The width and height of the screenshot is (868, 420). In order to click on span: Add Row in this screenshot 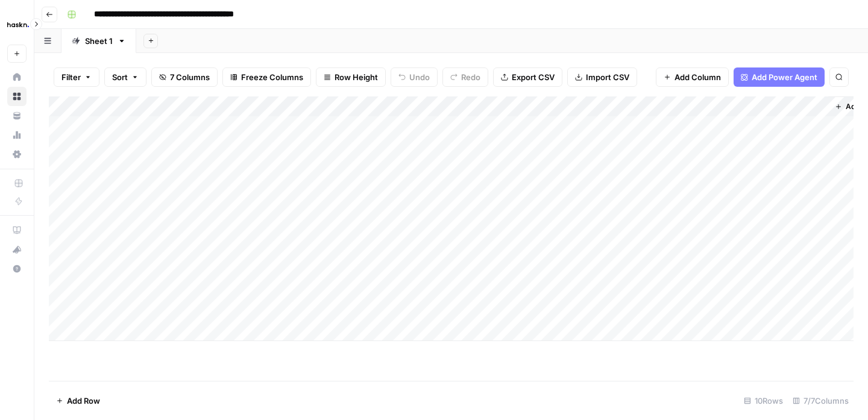, I will do `click(83, 401)`.